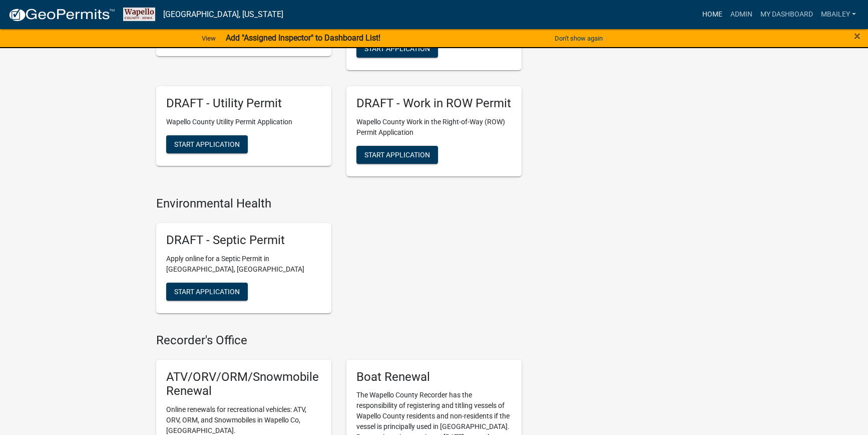 Image resolution: width=868 pixels, height=435 pixels. What do you see at coordinates (712, 14) in the screenshot?
I see `a: Home` at bounding box center [712, 14].